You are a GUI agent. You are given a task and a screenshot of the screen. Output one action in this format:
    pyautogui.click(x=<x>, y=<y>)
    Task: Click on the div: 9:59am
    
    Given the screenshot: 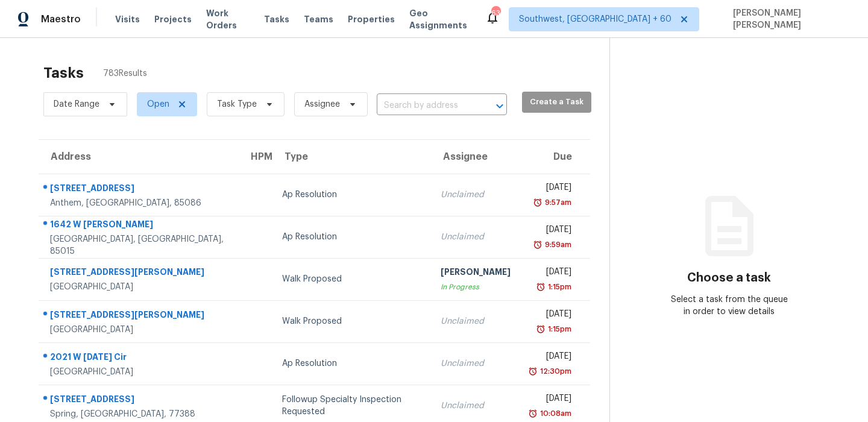 What is the action you would take?
    pyautogui.click(x=557, y=245)
    